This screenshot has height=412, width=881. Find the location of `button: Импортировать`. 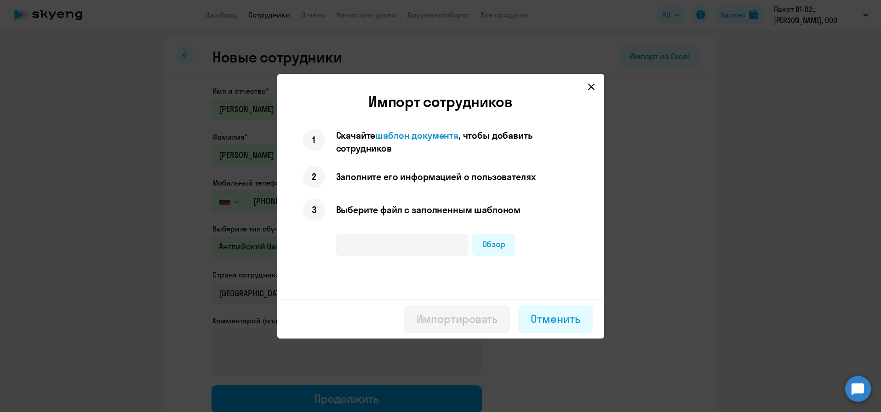

button: Импортировать is located at coordinates (457, 319).